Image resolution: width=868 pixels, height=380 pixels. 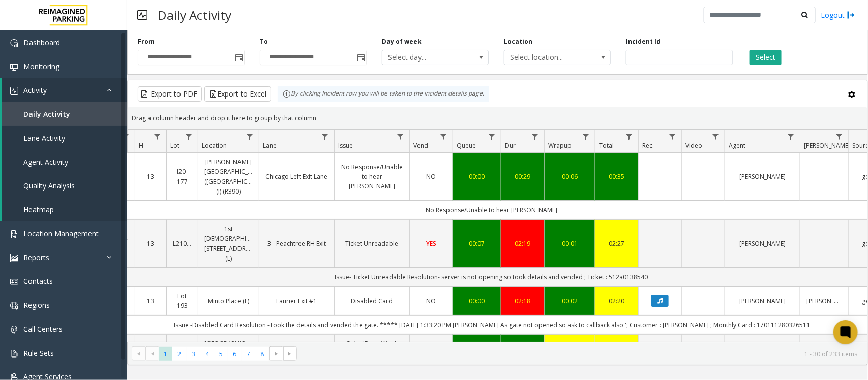 What do you see at coordinates (250, 136) in the screenshot?
I see `a: Location Filter Menu` at bounding box center [250, 136].